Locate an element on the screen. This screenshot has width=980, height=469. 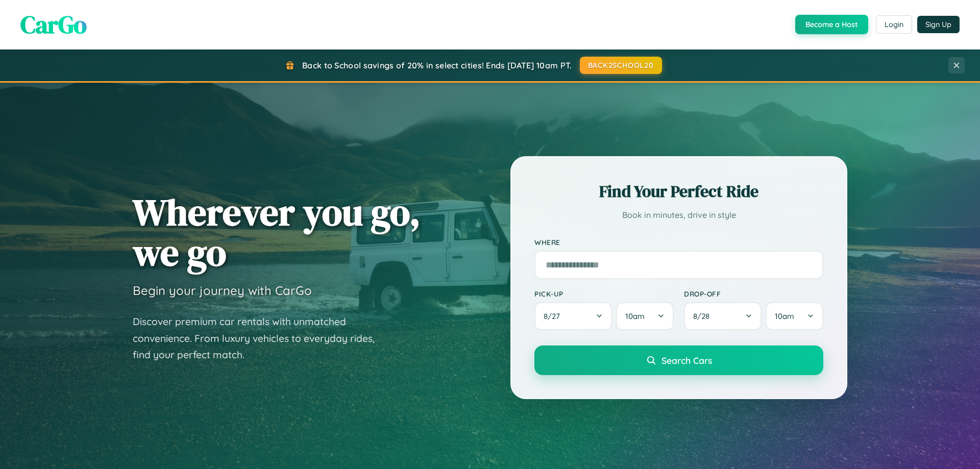
span: 8 / 27 is located at coordinates (554, 316).